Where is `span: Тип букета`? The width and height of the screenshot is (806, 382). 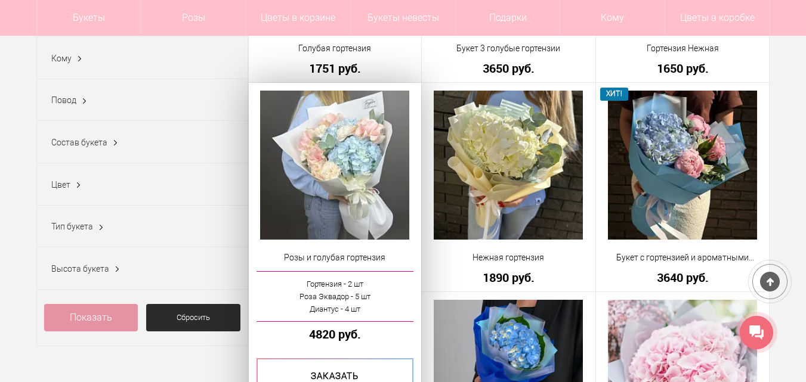
span: Тип букета is located at coordinates (72, 227).